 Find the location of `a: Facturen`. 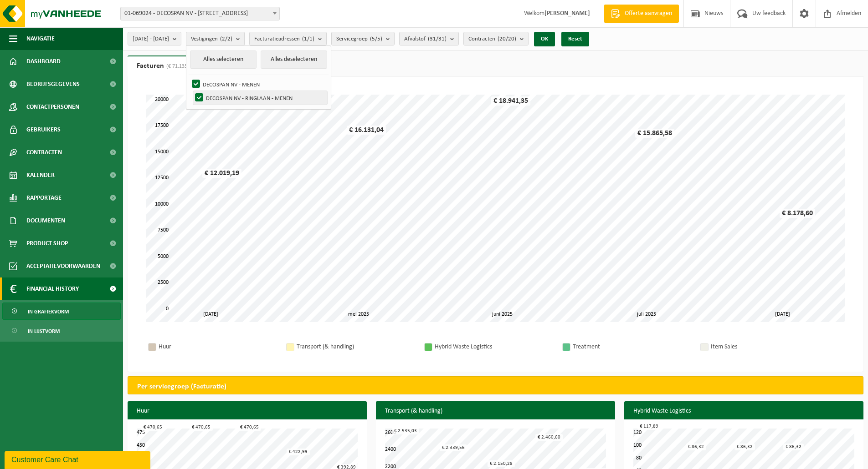

a: Facturen is located at coordinates (166, 66).